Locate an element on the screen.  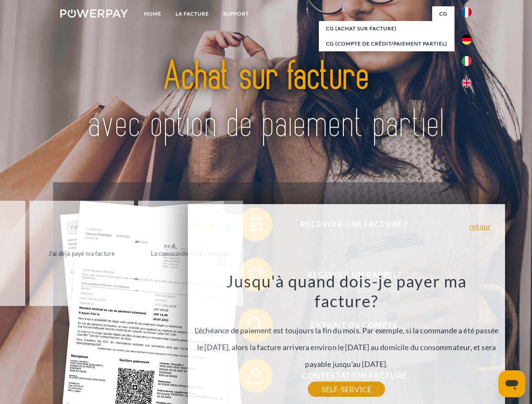
div: J'ai déjà payé ma facture is located at coordinates (82, 253).